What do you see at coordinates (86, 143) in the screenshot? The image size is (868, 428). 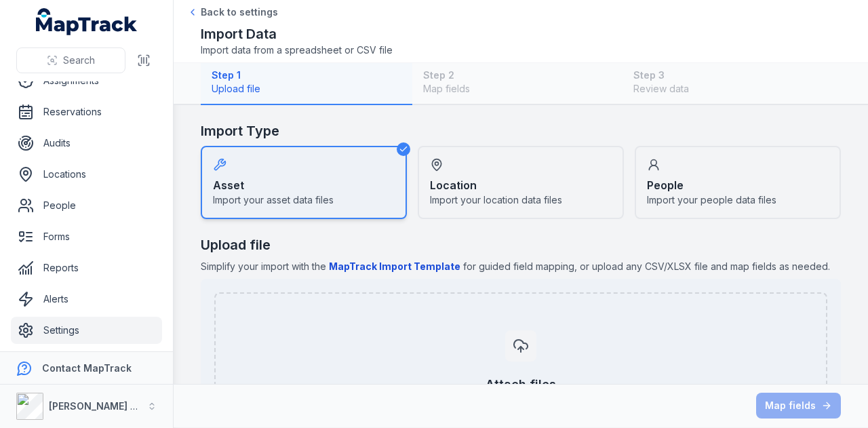 I see `a: Audits` at bounding box center [86, 143].